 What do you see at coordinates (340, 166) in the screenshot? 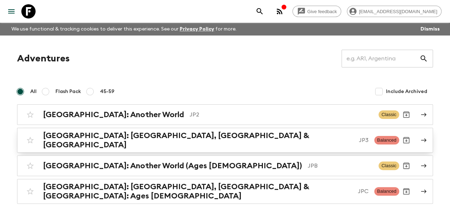
I see `p: JPB` at bounding box center [340, 166].